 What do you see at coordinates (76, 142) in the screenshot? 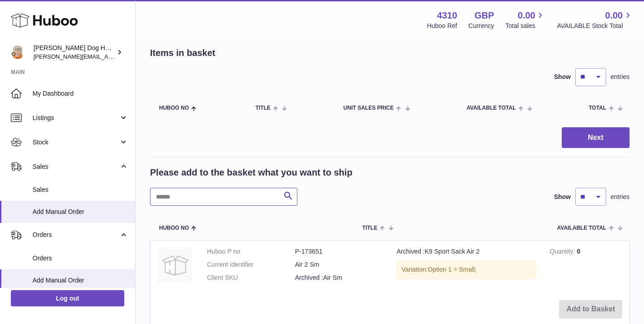
I see `span: Stock` at bounding box center [76, 142].